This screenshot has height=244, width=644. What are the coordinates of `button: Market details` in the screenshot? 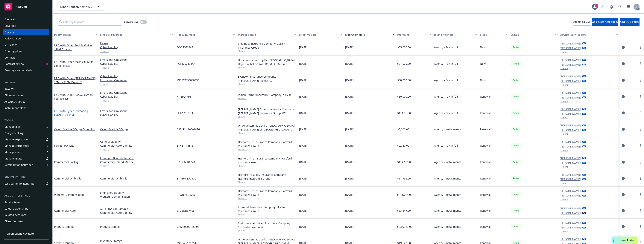 It's located at (267, 35).